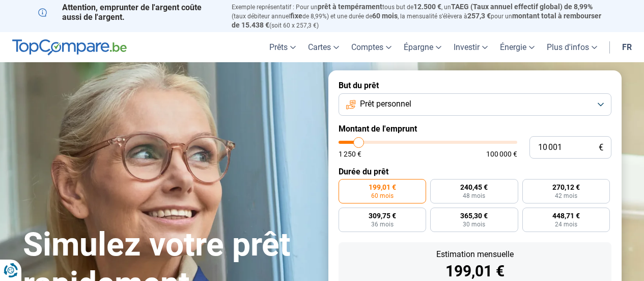 Image resolution: width=644 pixels, height=281 pixels. What do you see at coordinates (522, 7) in the screenshot?
I see `span: TAEG (Taux annuel effectif global) de 8,99%` at bounding box center [522, 7].